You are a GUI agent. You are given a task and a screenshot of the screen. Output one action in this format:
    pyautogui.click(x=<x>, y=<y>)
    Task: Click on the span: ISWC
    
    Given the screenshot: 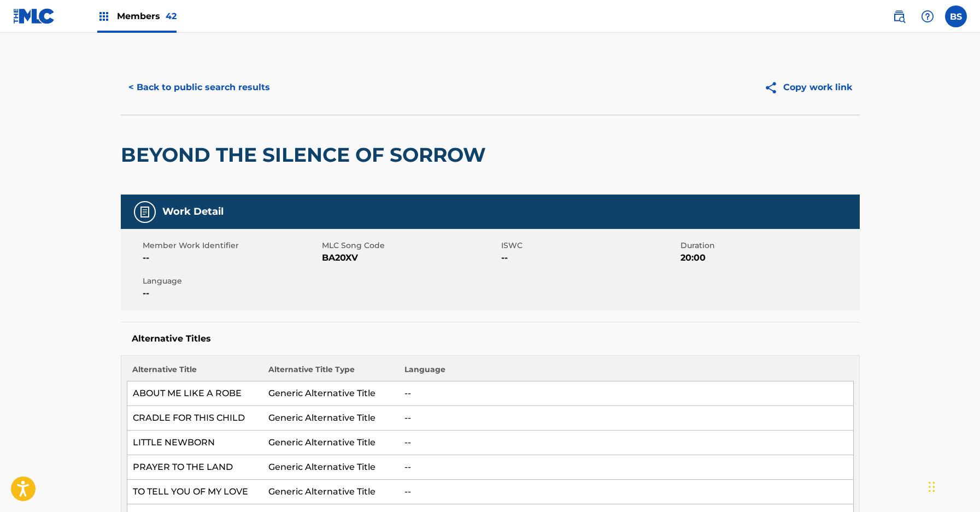 What is the action you would take?
    pyautogui.click(x=589, y=246)
    